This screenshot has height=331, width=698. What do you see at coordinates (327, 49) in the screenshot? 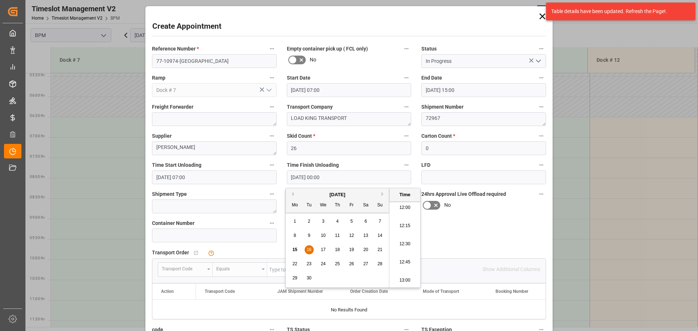
I see `span: Empty container pick up ( FCL only)` at bounding box center [327, 49].